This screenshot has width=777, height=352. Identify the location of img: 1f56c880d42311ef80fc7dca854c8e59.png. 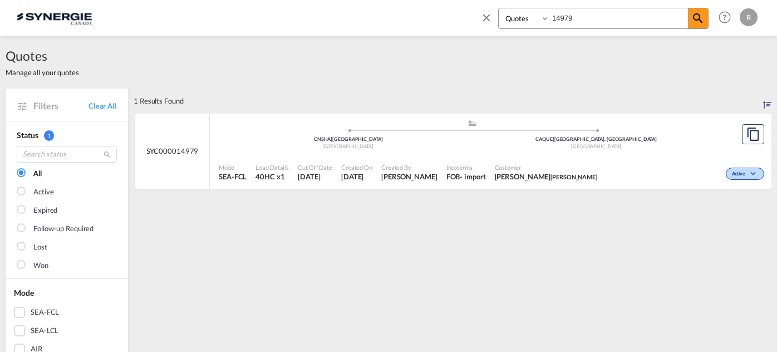
(54, 17).